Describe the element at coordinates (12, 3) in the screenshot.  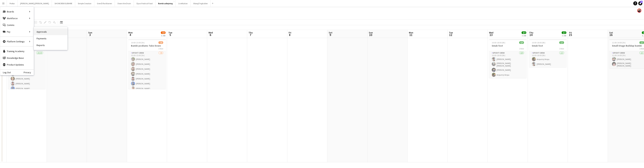
I see `button: Profox` at that location.